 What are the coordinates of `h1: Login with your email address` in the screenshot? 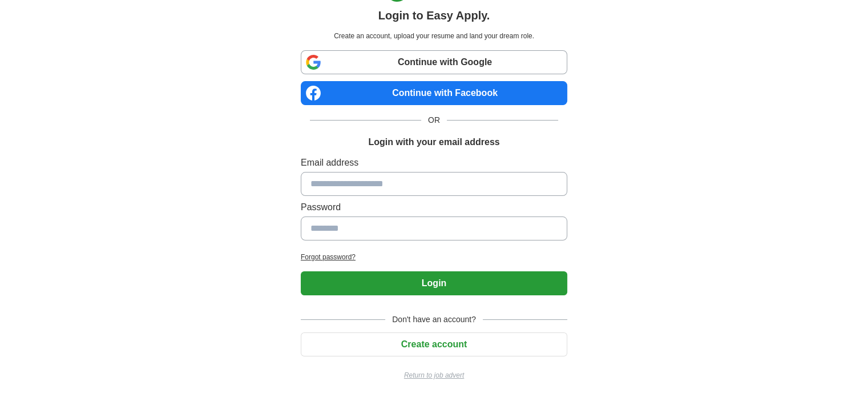 It's located at (433, 142).